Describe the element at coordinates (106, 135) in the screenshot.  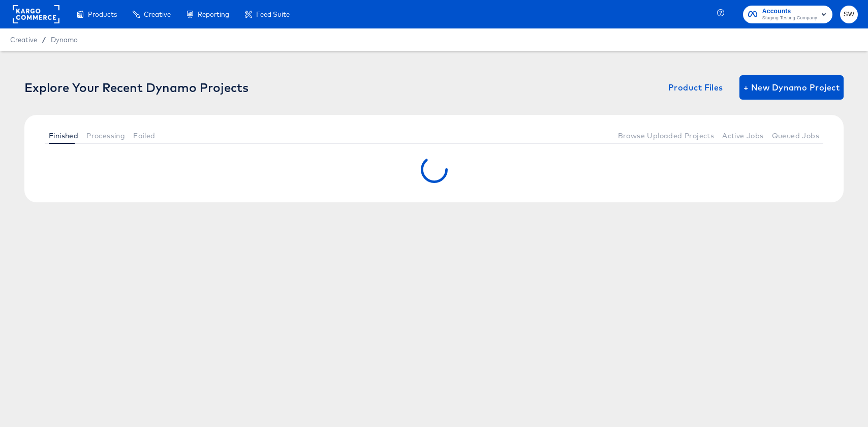
I see `span: Processing` at that location.